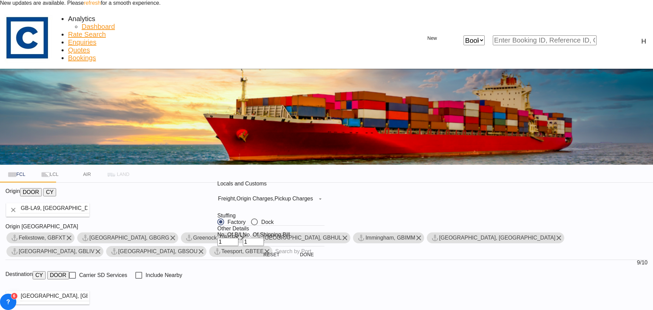 This screenshot has height=310, width=653. What do you see at coordinates (271, 198) in the screenshot?
I see `md-select: Select Locals and Customs: Freight, Origin Charges, Pickup Charges` at bounding box center [271, 198].